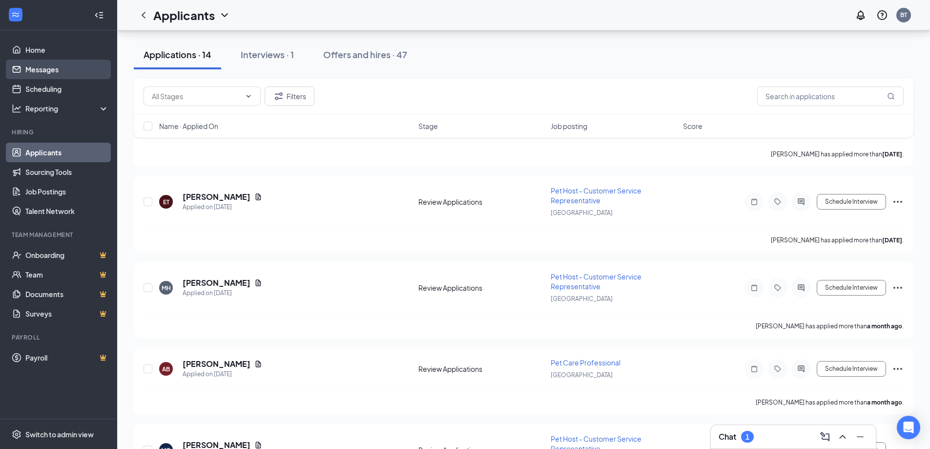  I want to click on input: All Stages, so click(196, 96).